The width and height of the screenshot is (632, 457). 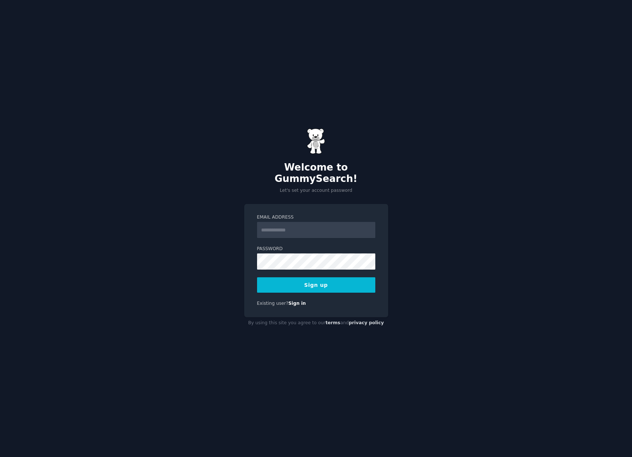 I want to click on label: Email Address, so click(x=316, y=218).